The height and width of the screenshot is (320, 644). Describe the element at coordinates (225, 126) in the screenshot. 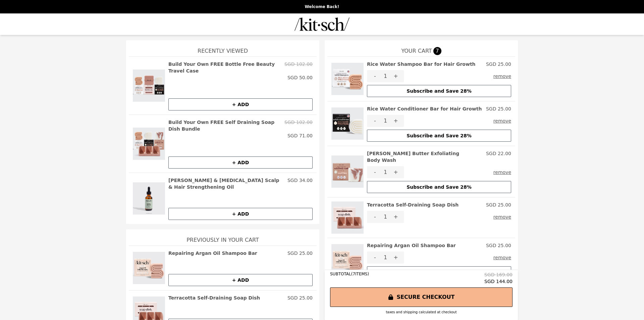

I see `h2: Build Your Own FREE Self Draining Soap Dish Bundle` at that location.